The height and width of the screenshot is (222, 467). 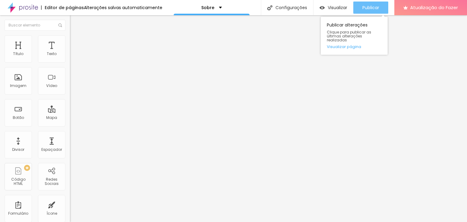 I want to click on font: Espaçador, so click(x=52, y=149).